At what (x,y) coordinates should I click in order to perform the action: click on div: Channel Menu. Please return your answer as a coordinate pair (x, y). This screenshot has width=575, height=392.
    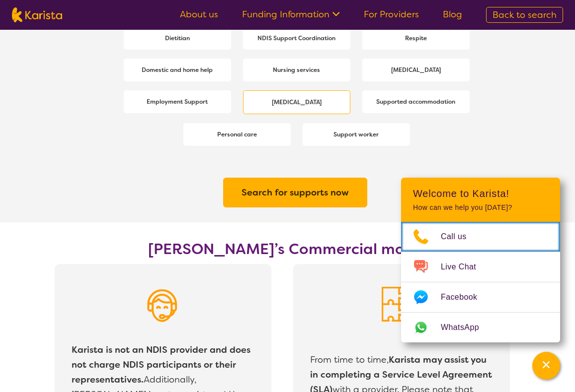
    Looking at the image, I should click on (481, 260).